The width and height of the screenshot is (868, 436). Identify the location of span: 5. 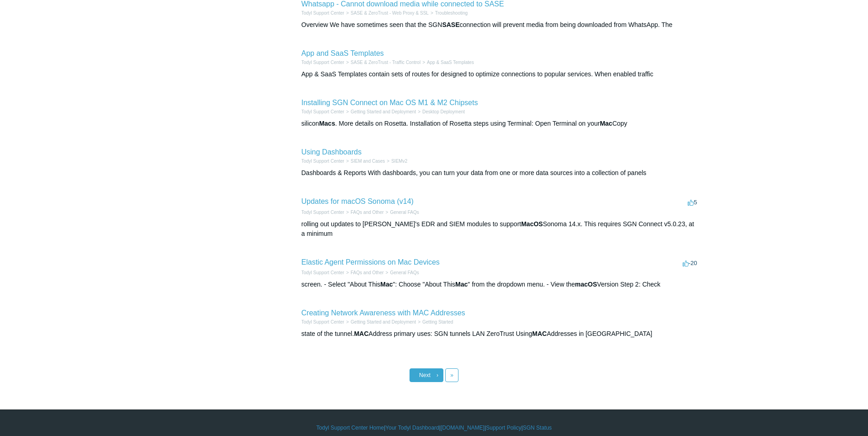
(692, 202).